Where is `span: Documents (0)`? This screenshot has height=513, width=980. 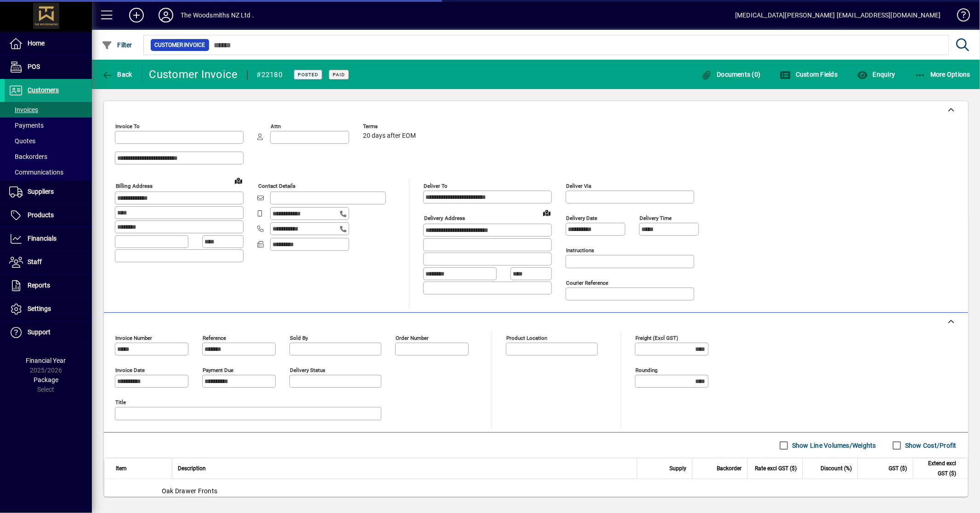
span: Documents (0) is located at coordinates (731, 74).